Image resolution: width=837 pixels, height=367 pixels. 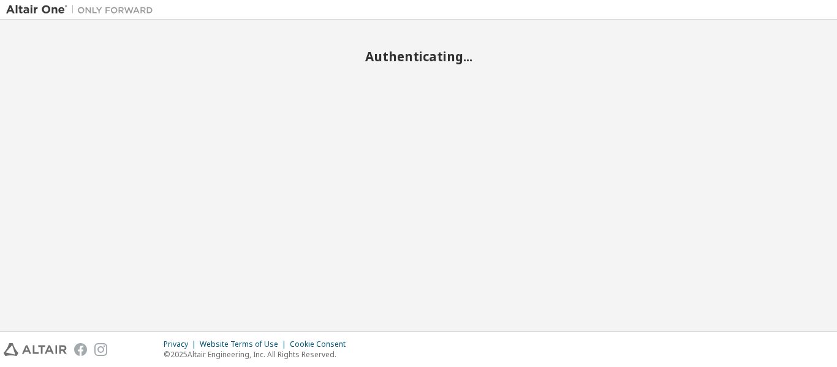 What do you see at coordinates (258, 354) in the screenshot?
I see `p: © 2025 Altair Engineering, Inc. All Rights Reserved.` at bounding box center [258, 354].